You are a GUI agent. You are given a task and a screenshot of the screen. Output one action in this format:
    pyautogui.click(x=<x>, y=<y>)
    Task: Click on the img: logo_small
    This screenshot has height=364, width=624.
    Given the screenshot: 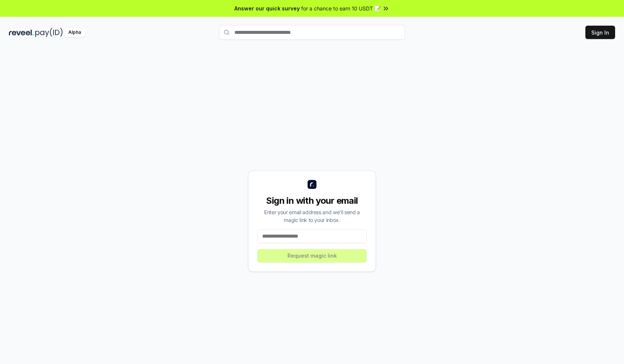 What is the action you would take?
    pyautogui.click(x=312, y=184)
    